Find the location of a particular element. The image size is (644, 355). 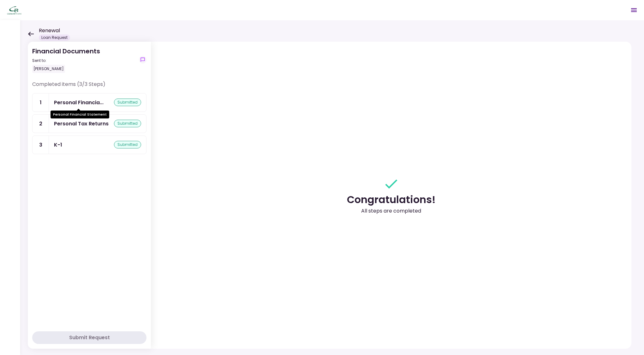

div: 2 is located at coordinates (41, 124).